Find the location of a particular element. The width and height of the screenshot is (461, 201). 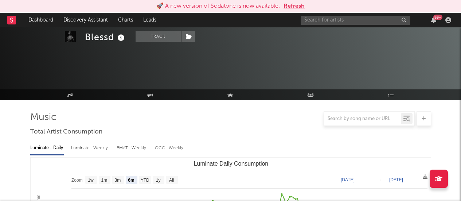

div: Luminate - Weekly is located at coordinates (90, 148).